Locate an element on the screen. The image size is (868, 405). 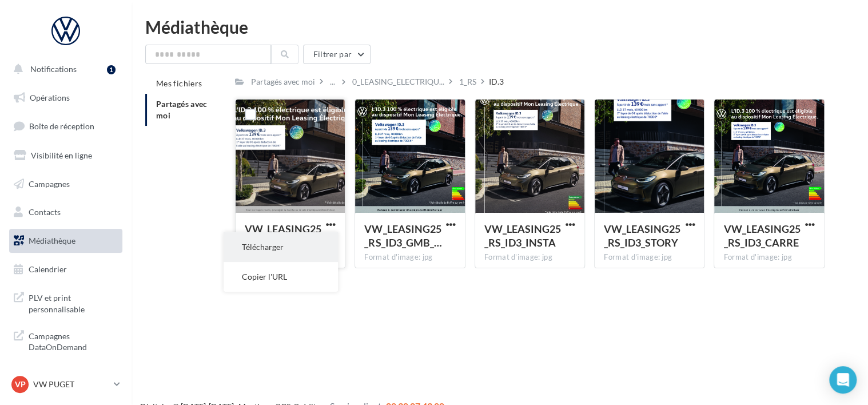
a: Campagnes DataOnDemand is located at coordinates (66, 340).